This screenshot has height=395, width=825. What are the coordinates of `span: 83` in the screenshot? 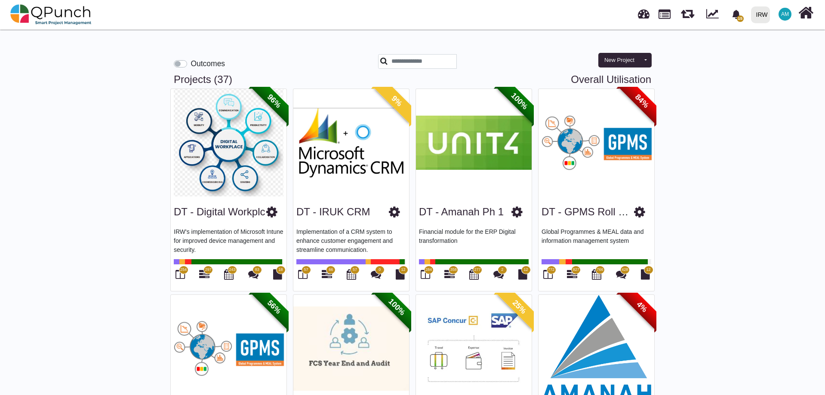 It's located at (257, 270).